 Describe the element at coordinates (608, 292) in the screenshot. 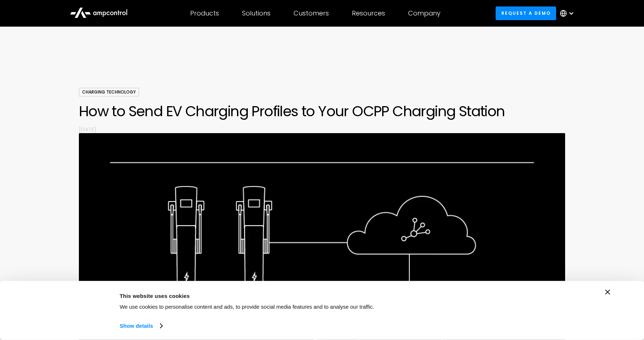

I see `button: Close banner` at that location.